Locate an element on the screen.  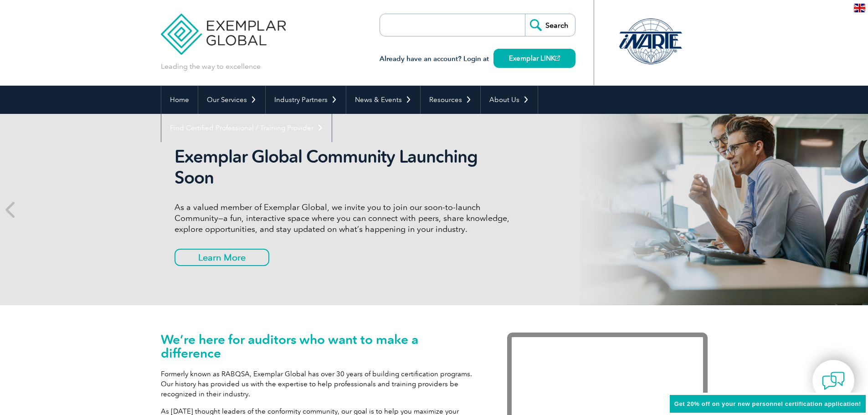
a: About Us is located at coordinates (509, 100).